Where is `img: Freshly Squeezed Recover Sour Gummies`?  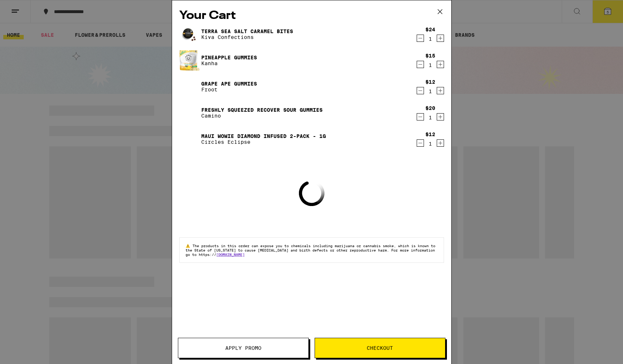
img: Freshly Squeezed Recover Sour Gummies is located at coordinates (189, 113).